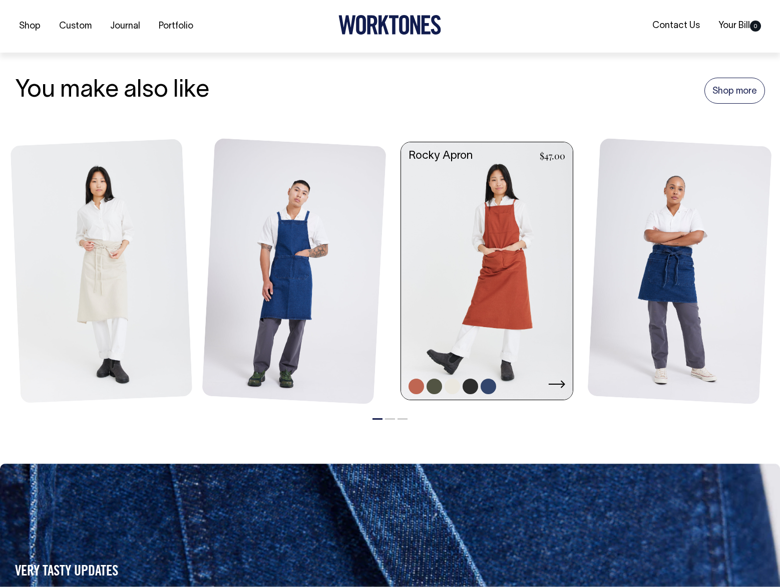  I want to click on a: Your Bill0, so click(739, 26).